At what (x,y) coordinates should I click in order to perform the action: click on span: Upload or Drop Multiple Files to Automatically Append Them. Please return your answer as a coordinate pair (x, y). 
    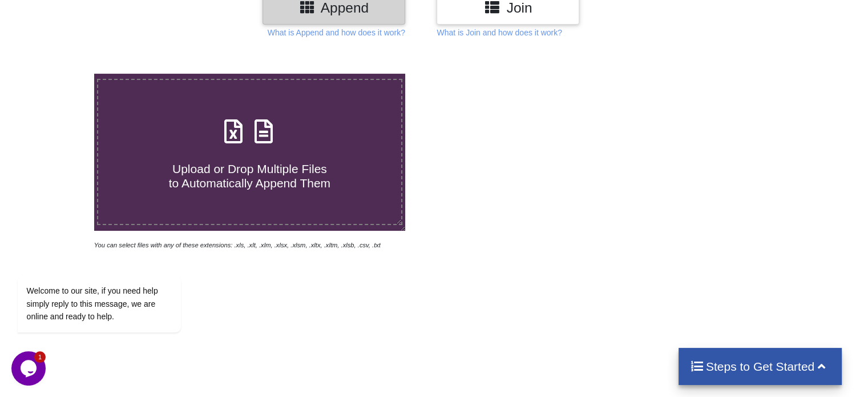
    Looking at the image, I should click on (250, 176).